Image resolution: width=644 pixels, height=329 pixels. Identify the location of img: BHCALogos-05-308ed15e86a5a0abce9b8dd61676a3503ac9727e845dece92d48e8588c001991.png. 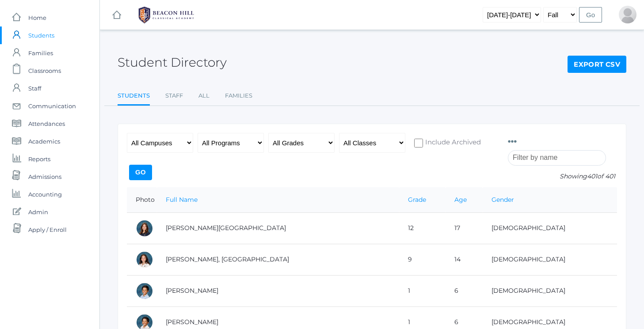
(166, 15).